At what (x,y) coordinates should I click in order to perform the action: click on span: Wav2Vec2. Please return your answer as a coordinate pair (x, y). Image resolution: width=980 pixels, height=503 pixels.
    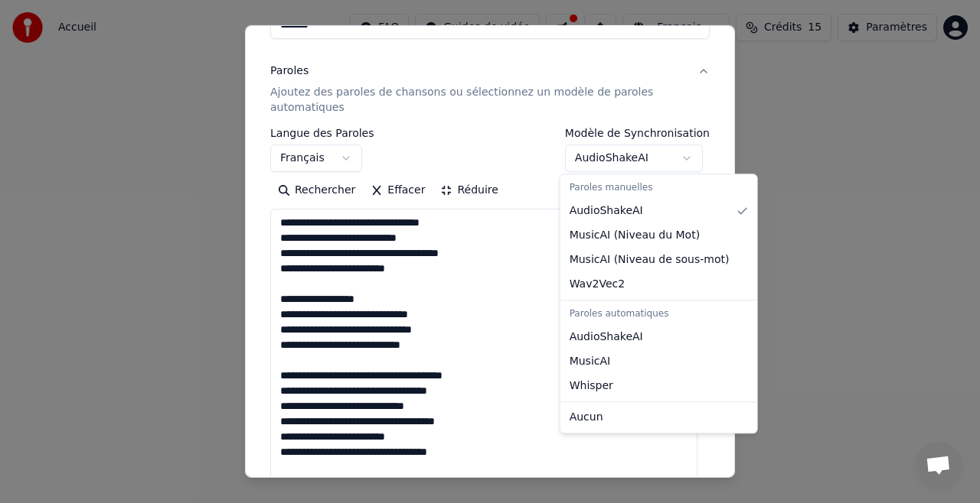
    Looking at the image, I should click on (597, 285).